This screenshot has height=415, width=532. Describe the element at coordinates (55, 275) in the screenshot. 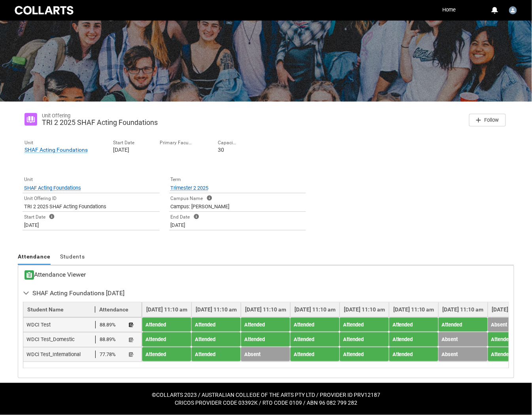

I see `h3: Attendance Viewer` at that location.